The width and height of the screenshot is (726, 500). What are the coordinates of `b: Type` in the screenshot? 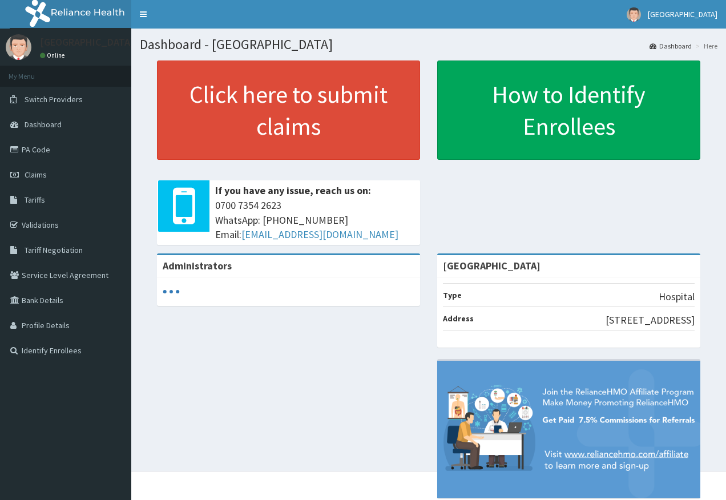 It's located at (452, 295).